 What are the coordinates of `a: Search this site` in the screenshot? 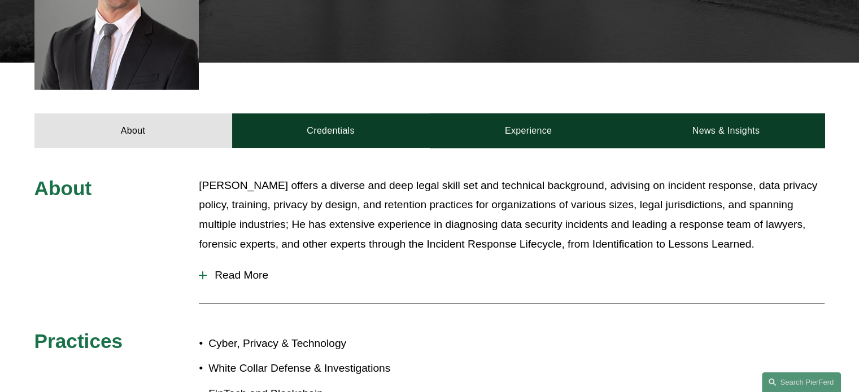 It's located at (801, 382).